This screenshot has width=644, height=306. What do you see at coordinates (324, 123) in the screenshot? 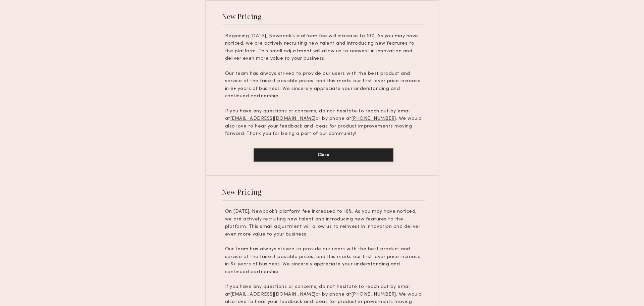
I see `p: If you have any questions or concerns, do not hesitate to reach out by email at or by phone at . ...` at bounding box center [324, 123].